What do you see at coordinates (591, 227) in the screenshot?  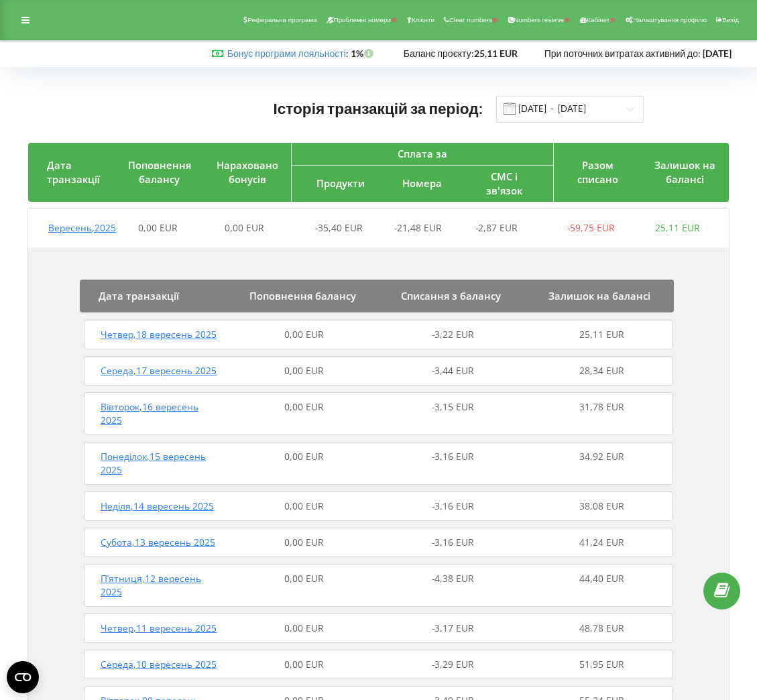 I see `span: -59,75 EUR` at bounding box center [591, 227].